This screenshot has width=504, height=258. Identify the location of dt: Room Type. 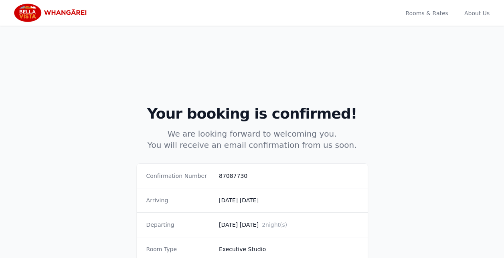
(179, 250).